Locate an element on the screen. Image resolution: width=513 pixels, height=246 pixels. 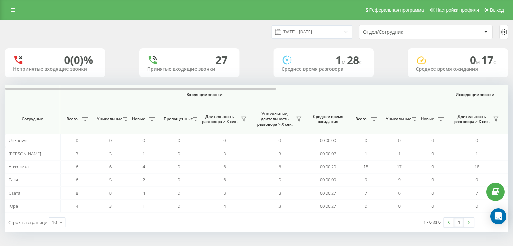
span: Реферальная программа is located at coordinates (396, 10).